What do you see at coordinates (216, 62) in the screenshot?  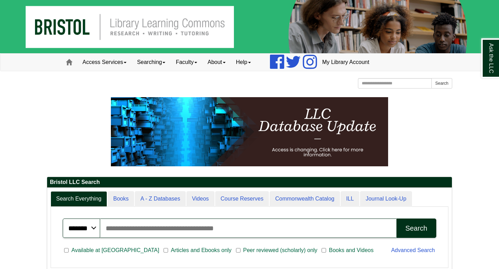 I see `a: About` at bounding box center [216, 62].